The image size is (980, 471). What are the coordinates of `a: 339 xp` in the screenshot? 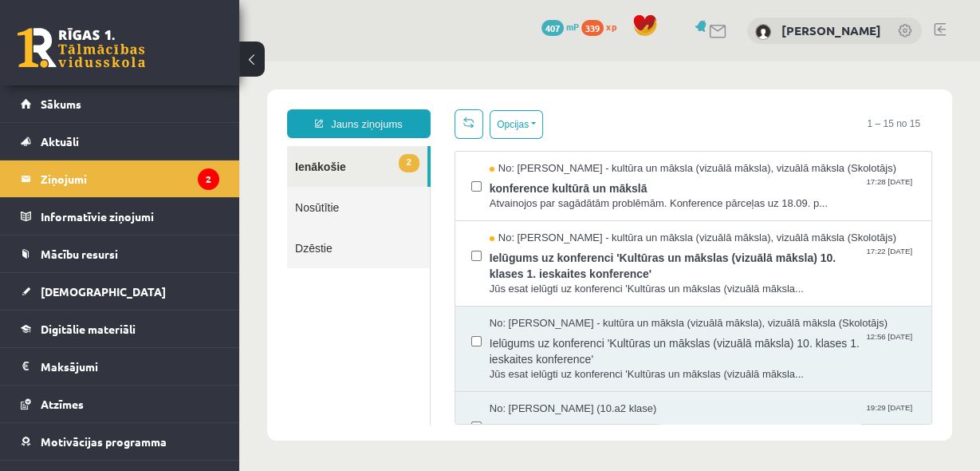 It's located at (603, 26).